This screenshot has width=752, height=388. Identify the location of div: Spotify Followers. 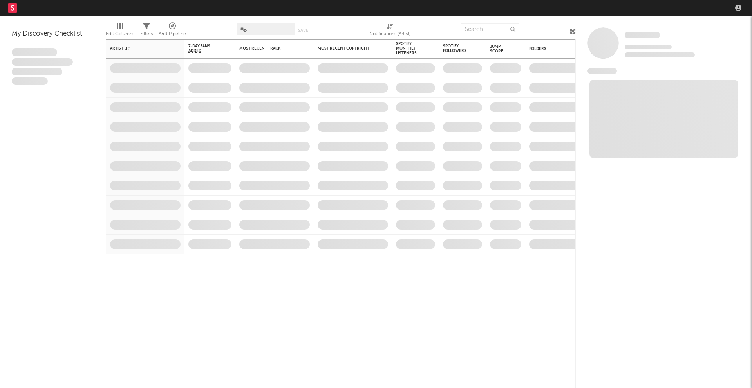
(457, 49).